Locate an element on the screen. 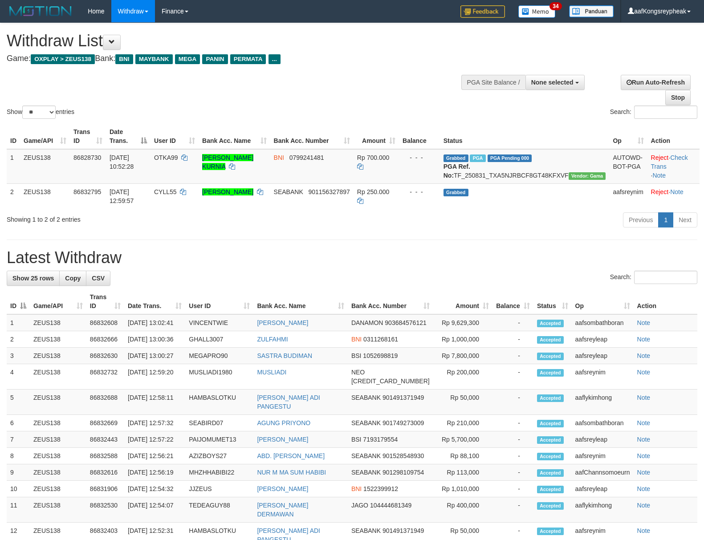  div: Showing 1 to 2 of 2 entries is located at coordinates (146, 218).